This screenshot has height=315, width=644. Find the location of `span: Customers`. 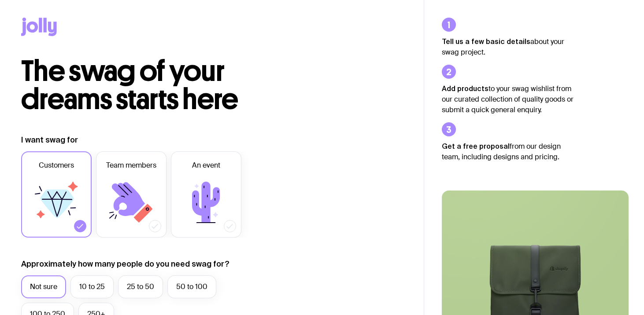

span: Customers is located at coordinates (56, 165).